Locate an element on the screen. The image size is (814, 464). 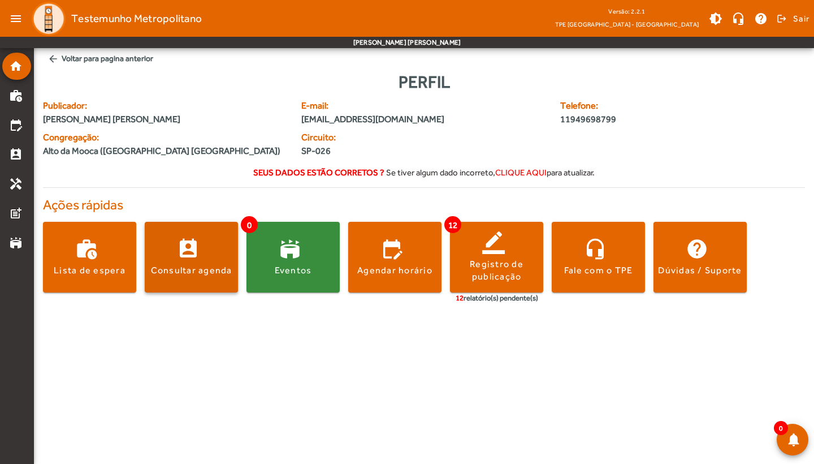
div: relatório(s) pendente(s) is located at coordinates (497, 298).